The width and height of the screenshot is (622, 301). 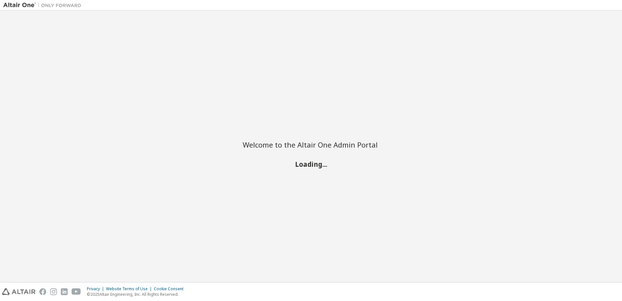 What do you see at coordinates (43, 291) in the screenshot?
I see `img: facebook.svg` at bounding box center [43, 291].